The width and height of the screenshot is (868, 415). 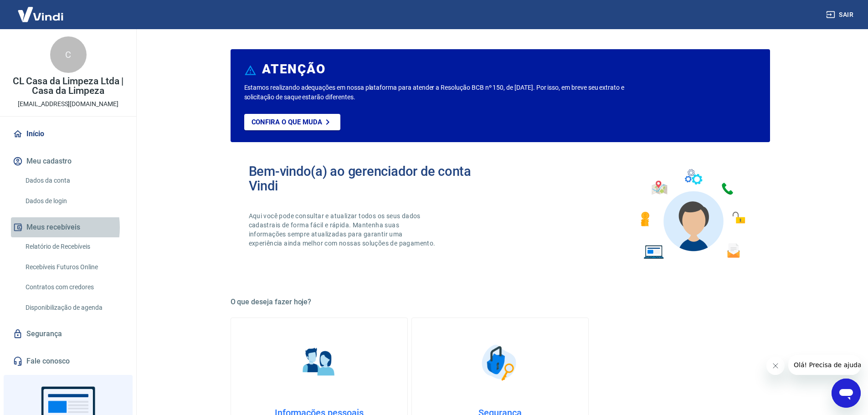 I want to click on p: Aqui você pode consultar e atualizar todos os seus dados cadastrais de forma fácil e rápida. Mant..., so click(x=343, y=229).